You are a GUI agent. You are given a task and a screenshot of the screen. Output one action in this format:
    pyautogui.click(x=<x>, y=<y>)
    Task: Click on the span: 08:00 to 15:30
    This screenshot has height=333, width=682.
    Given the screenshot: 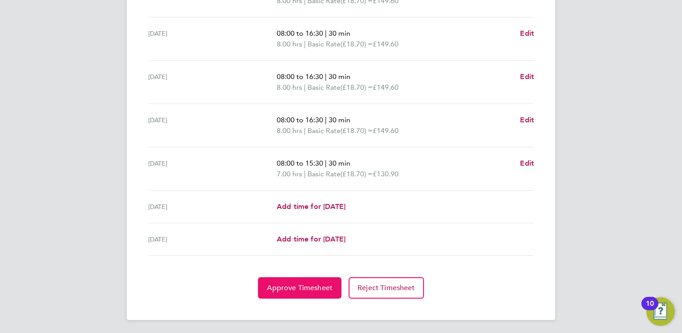 What is the action you would take?
    pyautogui.click(x=300, y=163)
    